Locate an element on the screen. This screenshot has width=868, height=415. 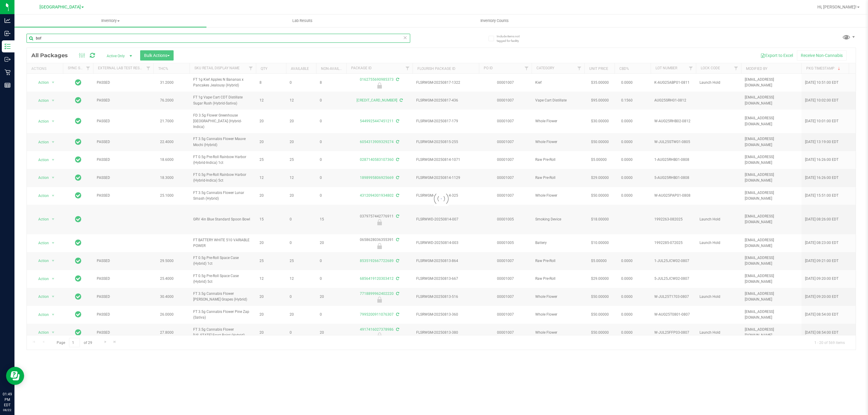
a: Lab Results is located at coordinates (302, 21).